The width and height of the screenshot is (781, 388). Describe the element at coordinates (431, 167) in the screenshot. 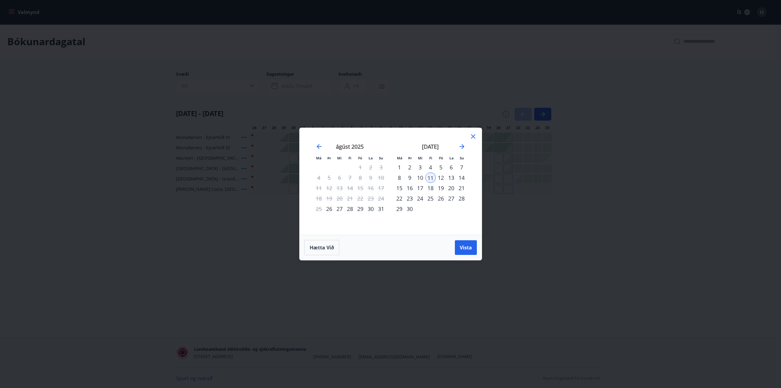

I see `td: Choose fimmtudagur, 4. september 2025 as your check-out date. It’s available.` at that location.